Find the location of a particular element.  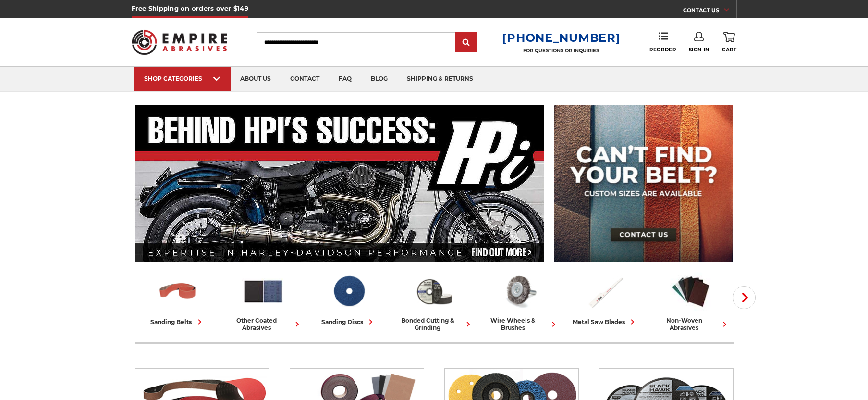

div: wire wheels & brushes is located at coordinates (520, 324).